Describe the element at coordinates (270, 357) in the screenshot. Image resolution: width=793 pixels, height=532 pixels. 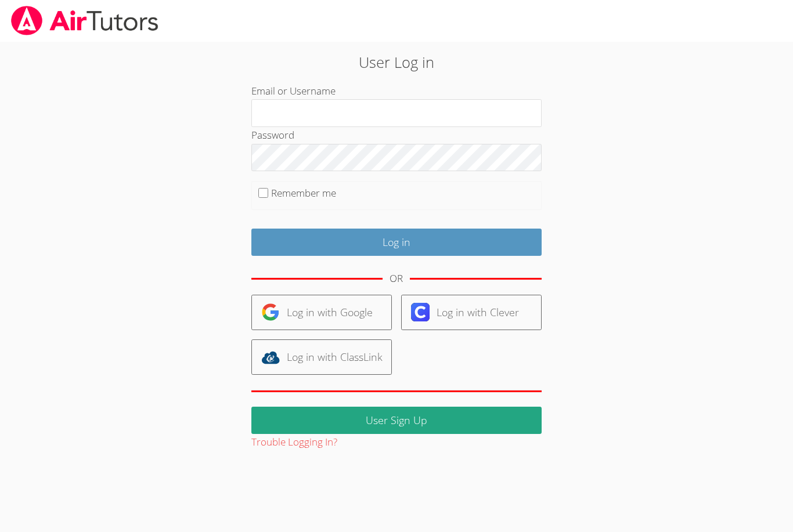
I see `img: classlink-logo-d6bb404cc1216ec64c9a2012d9dc4662098be43eaf13dc465df04b49fa7ab582.svg` at that location.